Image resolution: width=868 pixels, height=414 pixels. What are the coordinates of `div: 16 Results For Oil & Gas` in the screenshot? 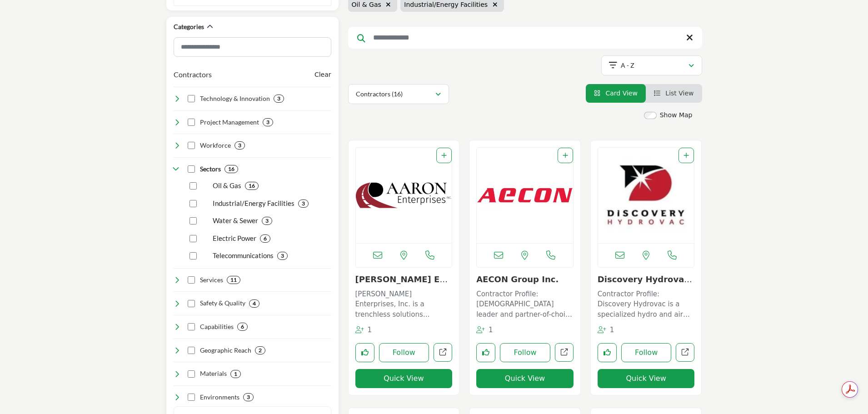 It's located at (252, 186).